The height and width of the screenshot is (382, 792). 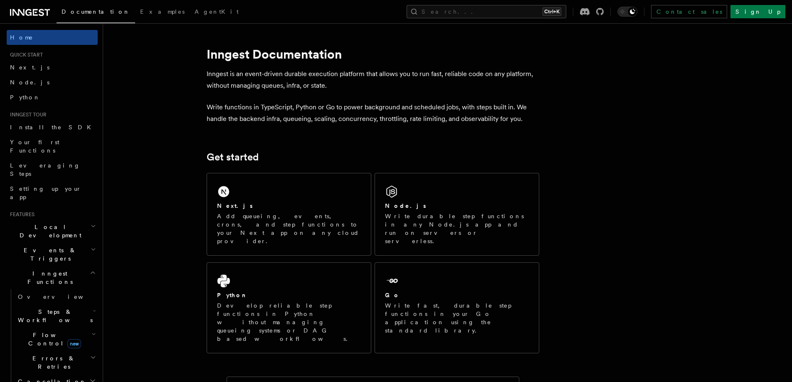 I want to click on a: Next.jsAdd queueing, events, crons, and step functions to your Next app on any cloud provider., so click(x=289, y=214).